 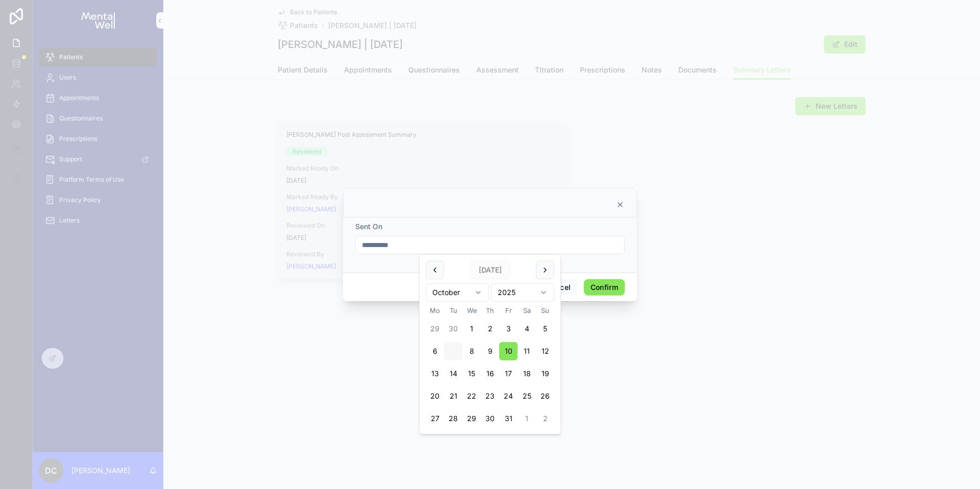 What do you see at coordinates (369, 226) in the screenshot?
I see `span: Sent On` at bounding box center [369, 226].